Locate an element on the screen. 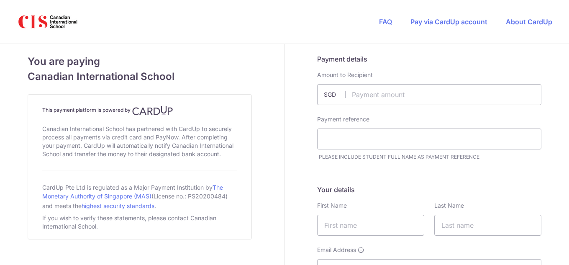  a: About CardUp is located at coordinates (529, 22).